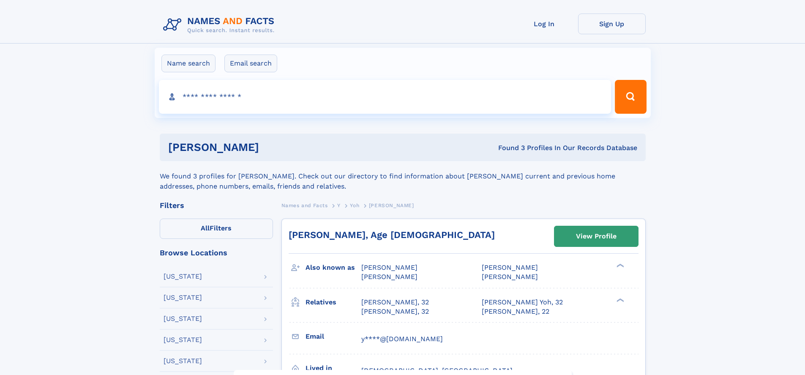  I want to click on span: All, so click(205, 228).